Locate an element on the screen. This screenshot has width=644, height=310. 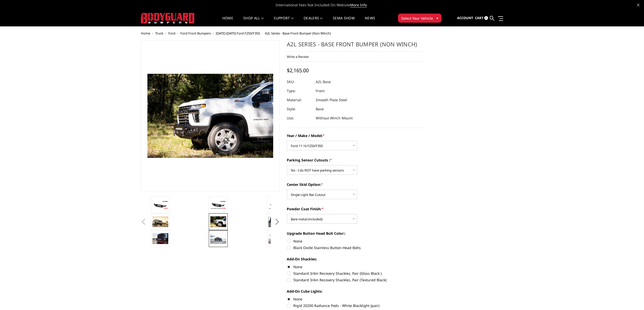
span: Truck is located at coordinates (159, 33).